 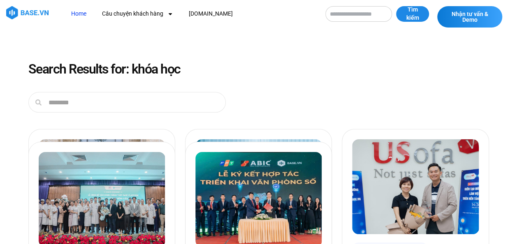 What do you see at coordinates (137, 14) in the screenshot?
I see `a: Câu chuyện khách hàng` at bounding box center [137, 14].